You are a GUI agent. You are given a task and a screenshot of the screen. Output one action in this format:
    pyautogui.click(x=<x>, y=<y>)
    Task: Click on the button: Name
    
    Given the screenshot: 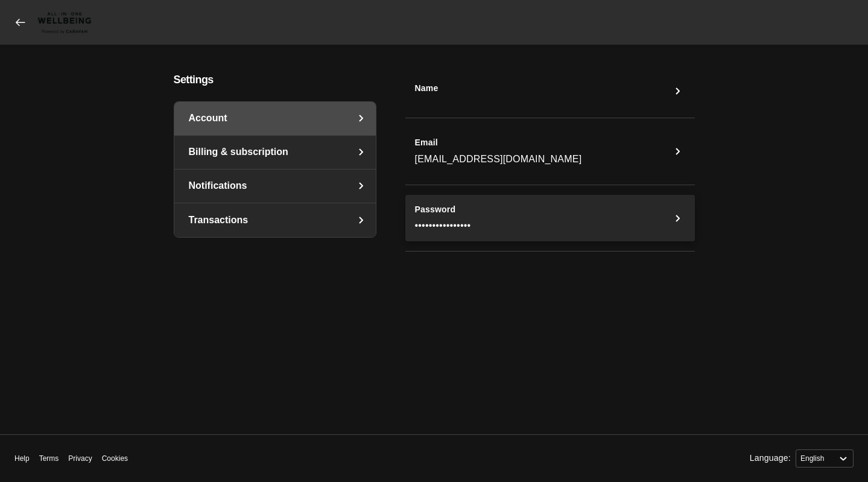 What is the action you would take?
    pyautogui.click(x=550, y=91)
    